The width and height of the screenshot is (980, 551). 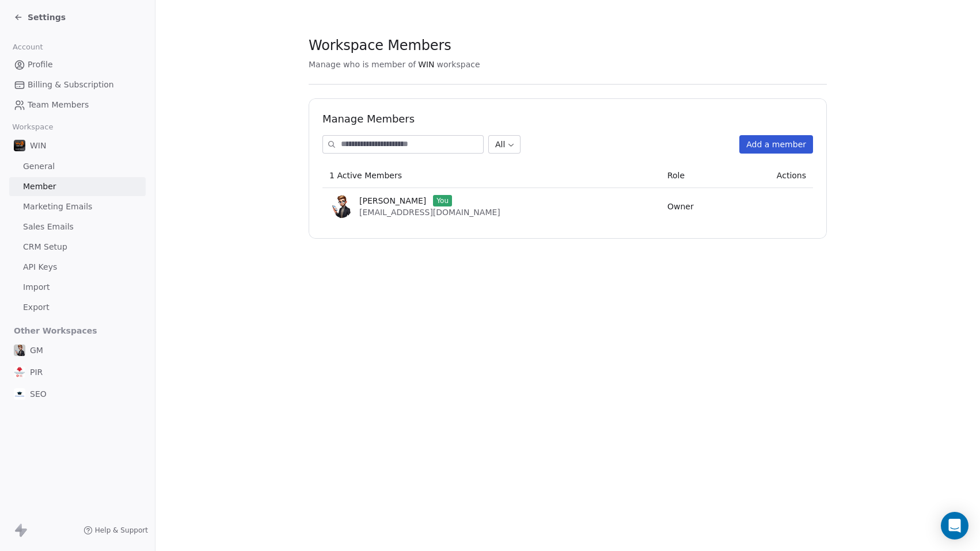 I want to click on a: Billing & Subscription, so click(x=77, y=85).